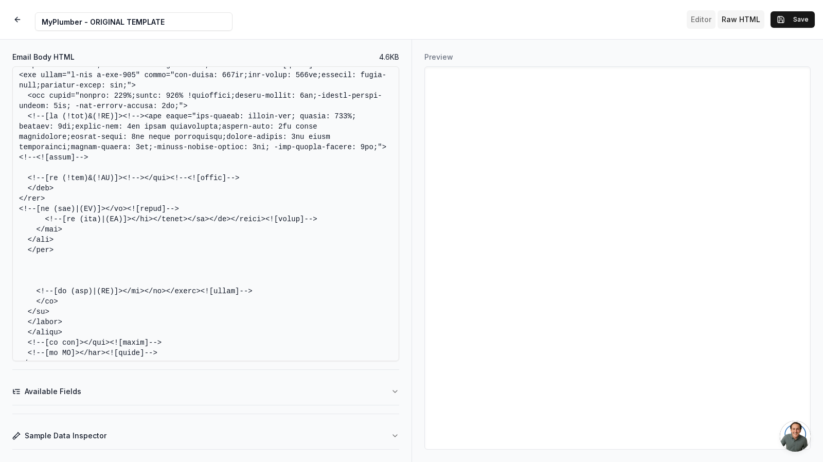  Describe the element at coordinates (206, 213) in the screenshot. I see `textarea: <!LOREMIP DOLO SITAME "-//C4A//ELI SEDDO 7.8 Eiusmodtempo //IN" "utla://etd.m1.ali/EN/admin5/VEN/...` at that location.